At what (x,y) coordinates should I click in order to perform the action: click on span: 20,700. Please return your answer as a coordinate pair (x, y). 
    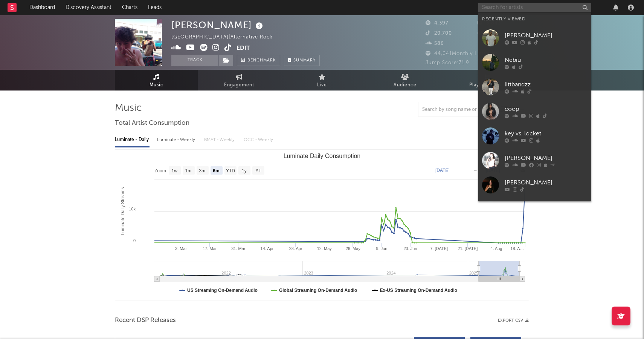
    Looking at the image, I should click on (439, 33).